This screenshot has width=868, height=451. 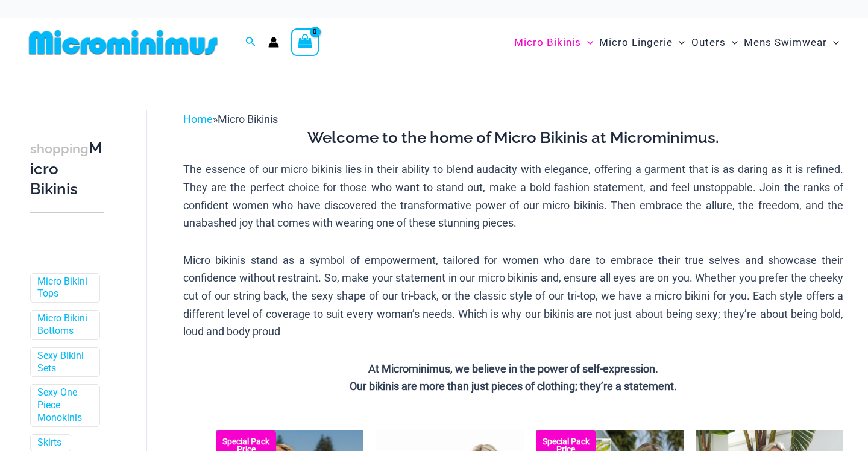 I want to click on a: Home, so click(x=198, y=119).